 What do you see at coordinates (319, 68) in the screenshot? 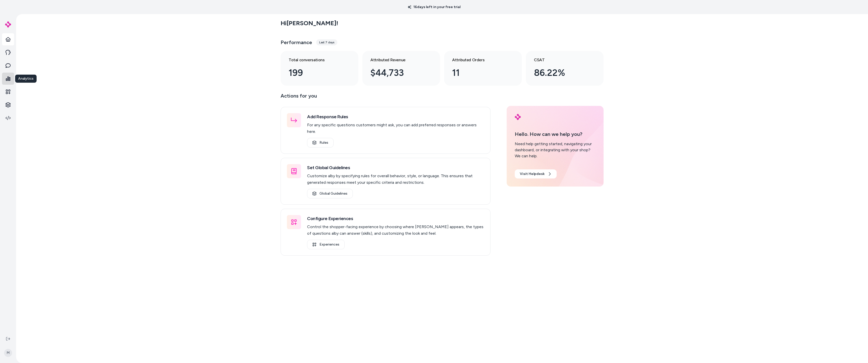
I see `a: Total conversations 199` at bounding box center [319, 68].